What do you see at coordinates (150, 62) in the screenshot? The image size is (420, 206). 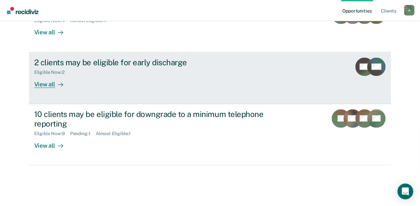 I see `div: 2 clients may be eligible for early discharge` at bounding box center [150, 62].